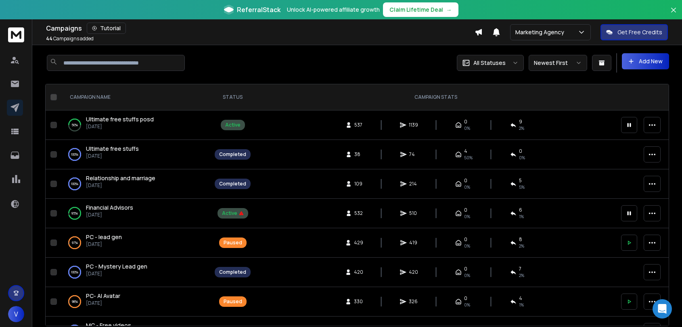 The height and width of the screenshot is (327, 682). Describe the element at coordinates (662, 309) in the screenshot. I see `div: Open Intercom Messenger` at that location.